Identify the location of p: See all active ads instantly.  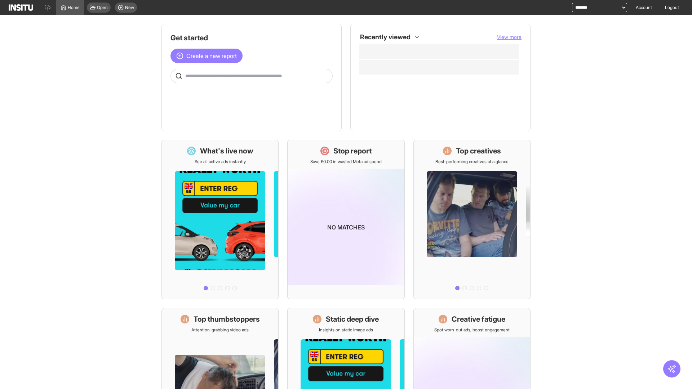
(220, 162).